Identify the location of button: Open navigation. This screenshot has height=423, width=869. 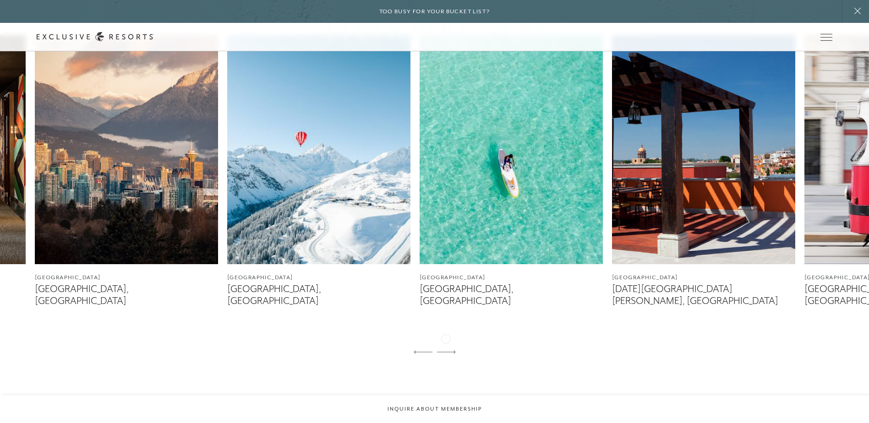
(826, 37).